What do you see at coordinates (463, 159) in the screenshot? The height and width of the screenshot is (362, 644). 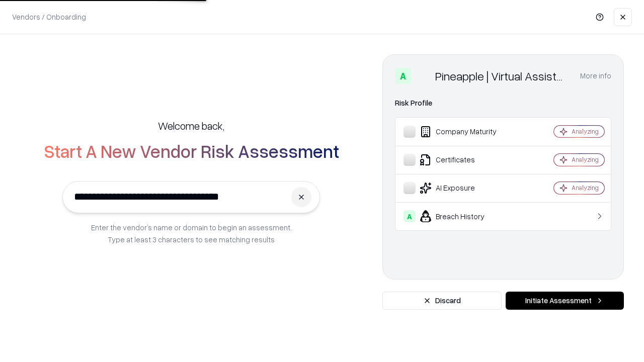 I see `div: Certificates` at bounding box center [463, 159].